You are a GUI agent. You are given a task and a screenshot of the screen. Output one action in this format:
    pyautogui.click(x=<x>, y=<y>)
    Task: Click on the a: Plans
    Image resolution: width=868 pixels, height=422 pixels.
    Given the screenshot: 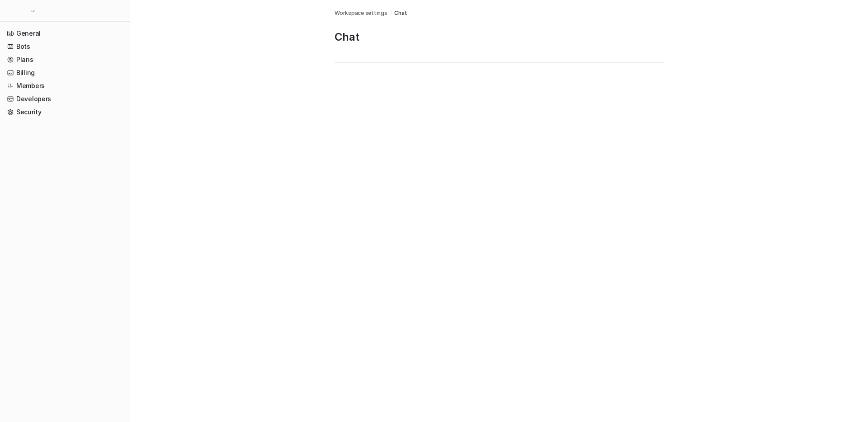 What is the action you would take?
    pyautogui.click(x=65, y=60)
    